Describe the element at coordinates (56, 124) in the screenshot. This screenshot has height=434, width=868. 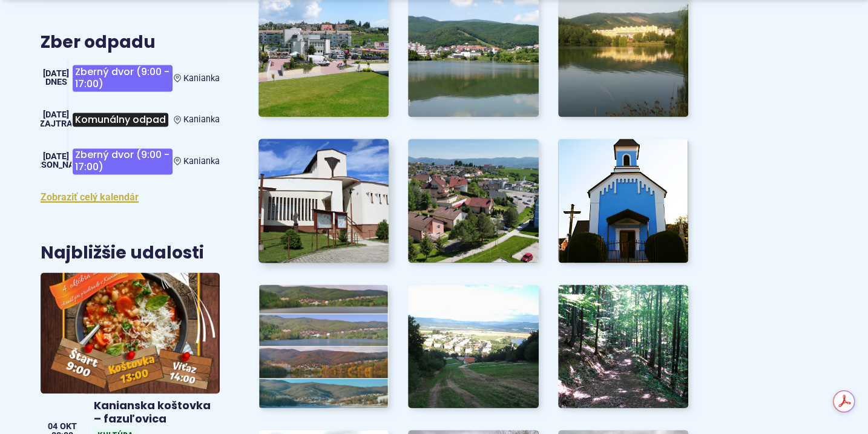
I see `span: Zajtra` at that location.